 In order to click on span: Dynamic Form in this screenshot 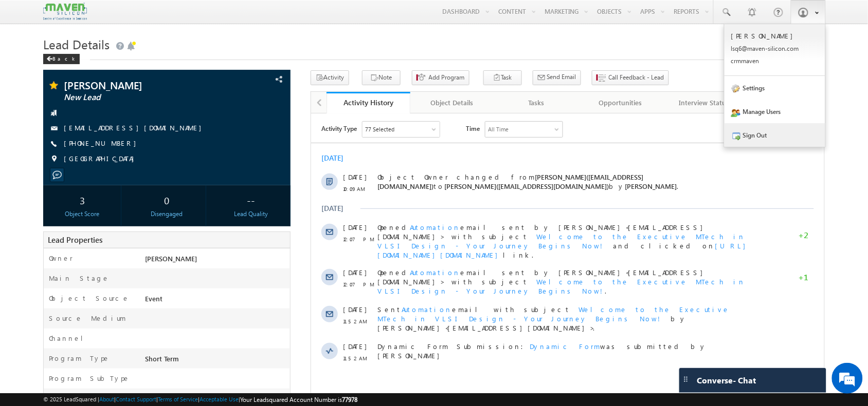, I will do `click(254, 232)`.